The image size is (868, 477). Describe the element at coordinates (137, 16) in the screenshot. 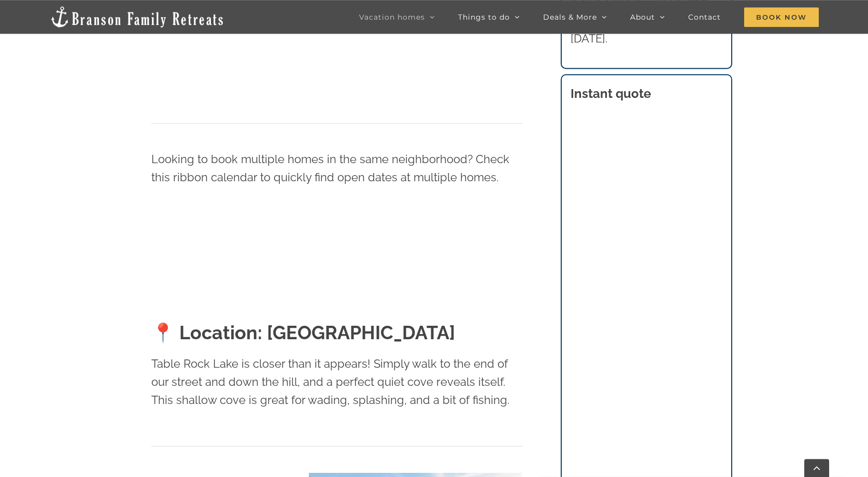

I see `img: Branson Family Retreats Logo` at that location.